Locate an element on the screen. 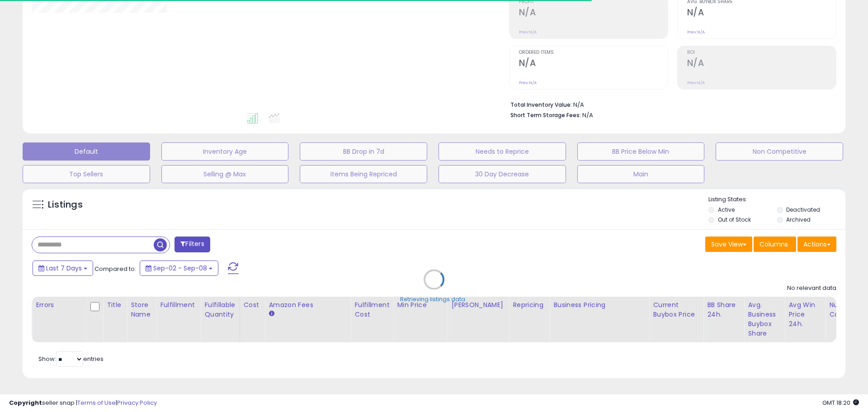  b: Short Term Storage Fees: is located at coordinates (545, 115).